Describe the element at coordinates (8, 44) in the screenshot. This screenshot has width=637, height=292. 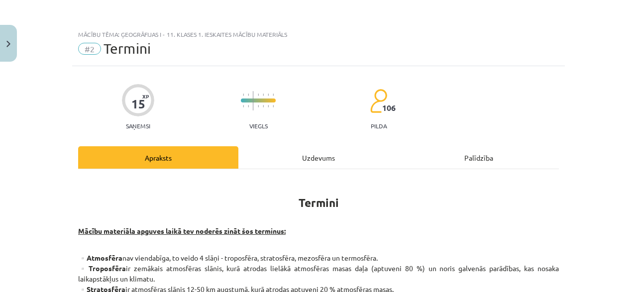
I see `img: icon-close-lesson-0947bae3869378f0d4975bcd49f059093ad1ed9edebbc8119c70593378902aed.svg` at that location.